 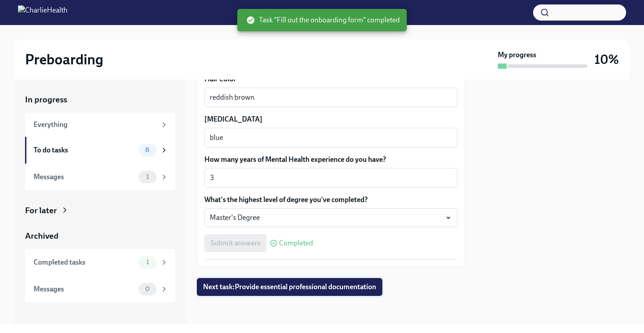 What do you see at coordinates (289, 287) in the screenshot?
I see `button: Next task:Provide essential professional documentation` at bounding box center [289, 287].